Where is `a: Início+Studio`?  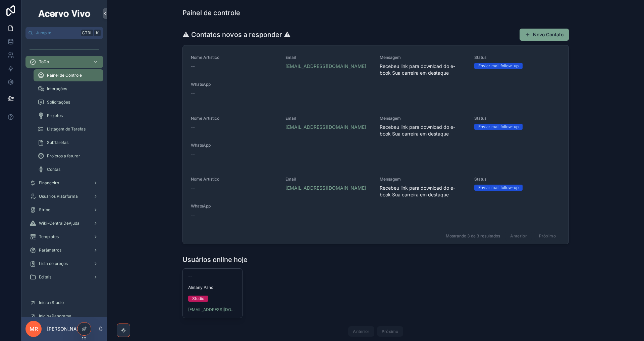
a: Início+Studio is located at coordinates (64, 302).